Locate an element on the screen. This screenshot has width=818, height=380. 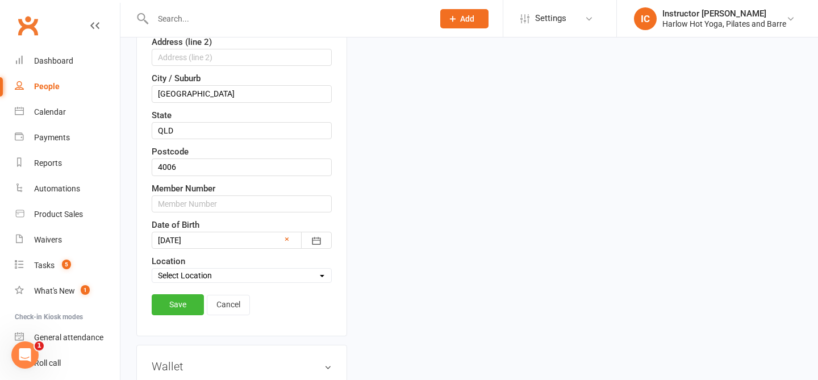
span: 5 is located at coordinates (66, 264).